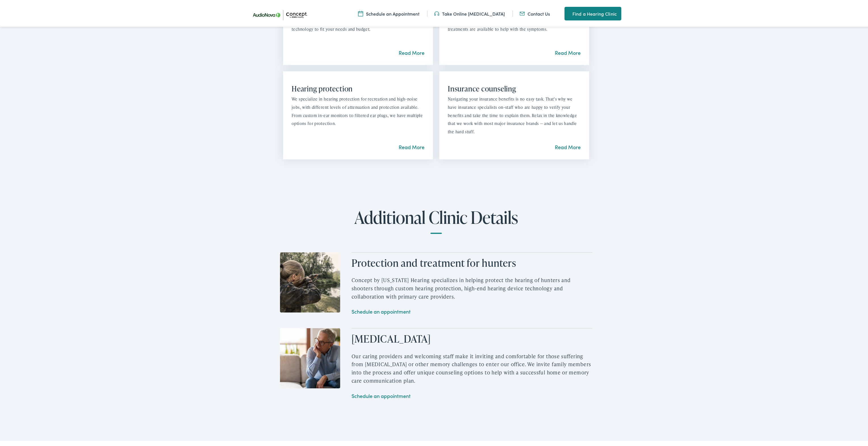 This screenshot has height=446, width=868. What do you see at coordinates (535, 13) in the screenshot?
I see `a: Contact Us` at bounding box center [535, 13].